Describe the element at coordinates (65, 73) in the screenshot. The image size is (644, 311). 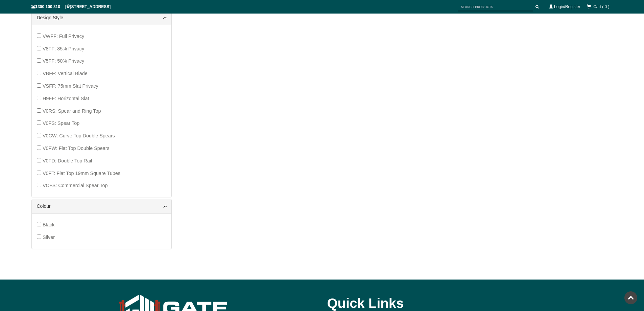
I see `span: VBFF: Vertical Blade` at that location.